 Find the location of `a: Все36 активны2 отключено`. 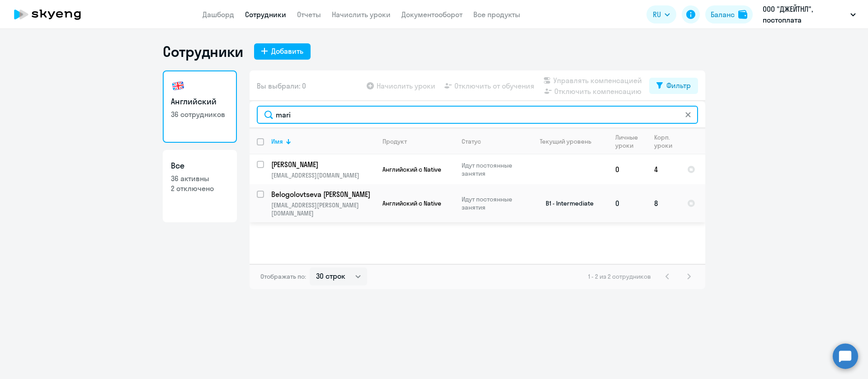

a: Все36 активны2 отключено is located at coordinates (200, 186).